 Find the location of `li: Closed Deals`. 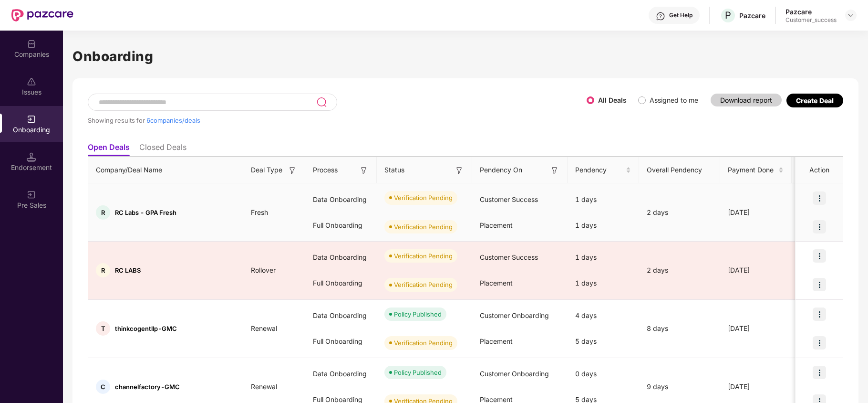

li: Closed Deals is located at coordinates (163, 149).